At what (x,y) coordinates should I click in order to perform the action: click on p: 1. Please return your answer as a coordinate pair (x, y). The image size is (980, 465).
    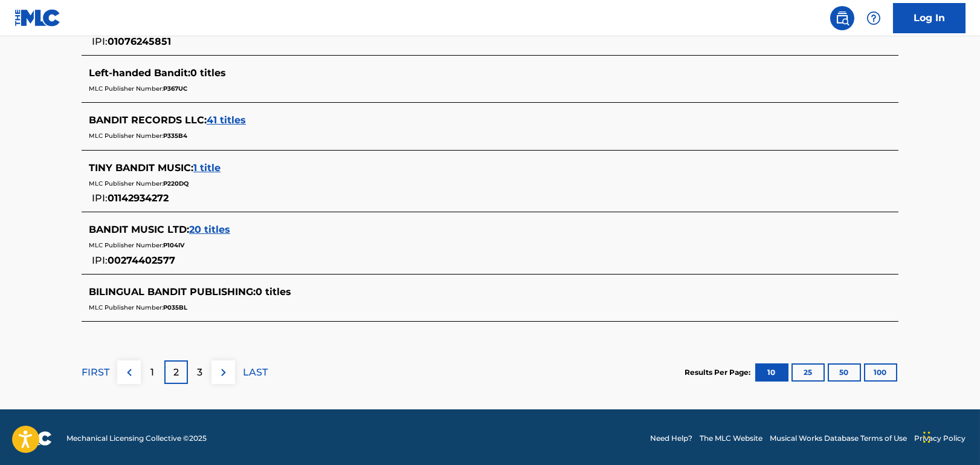
    Looking at the image, I should click on (153, 372).